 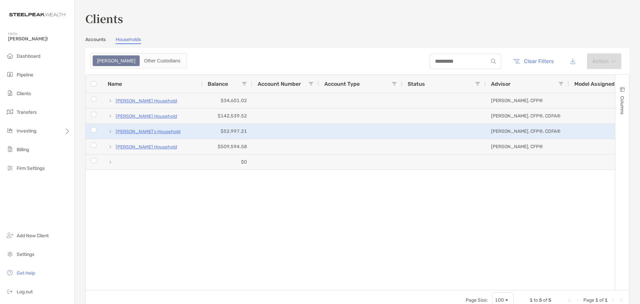 I want to click on div: Zoe, so click(x=116, y=61).